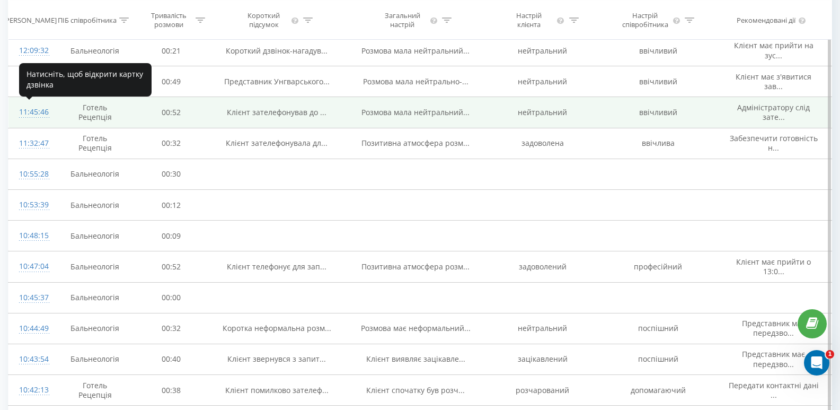  I want to click on div: Загальний настрій, so click(403, 20).